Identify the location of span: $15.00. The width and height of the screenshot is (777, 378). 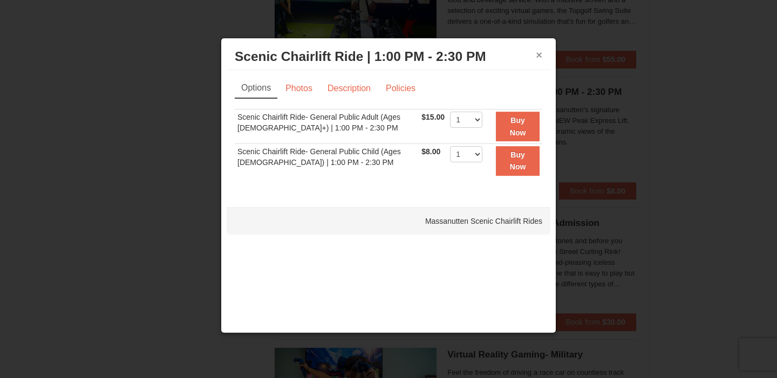
(433, 117).